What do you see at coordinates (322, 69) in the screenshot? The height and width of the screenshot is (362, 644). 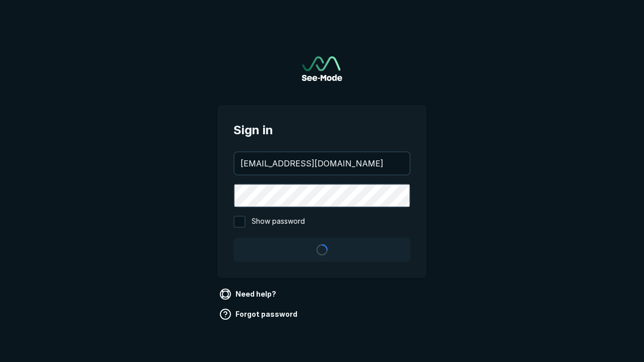 I see `img: See-Mode Logo` at bounding box center [322, 69].